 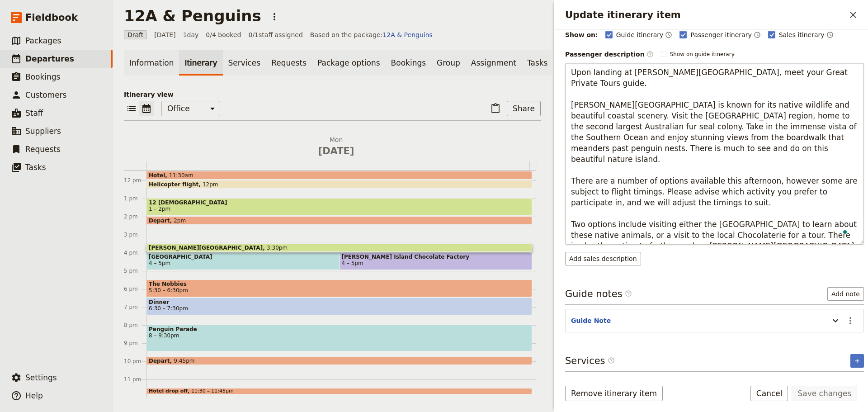 What do you see at coordinates (135, 379) in the screenshot?
I see `div: 11 pm` at bounding box center [135, 379].